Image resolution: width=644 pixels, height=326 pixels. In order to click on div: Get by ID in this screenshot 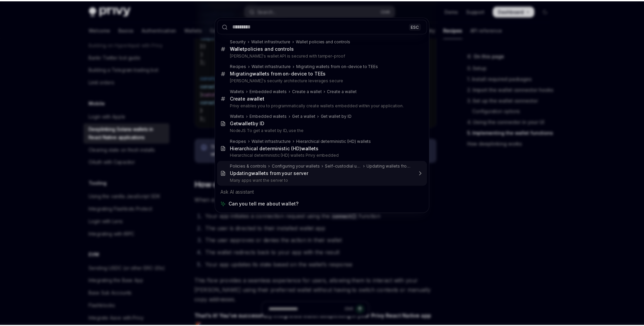, I will do `click(249, 123)`.